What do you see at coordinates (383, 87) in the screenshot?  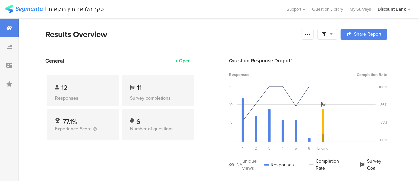 I see `div: 100%` at bounding box center [383, 87].